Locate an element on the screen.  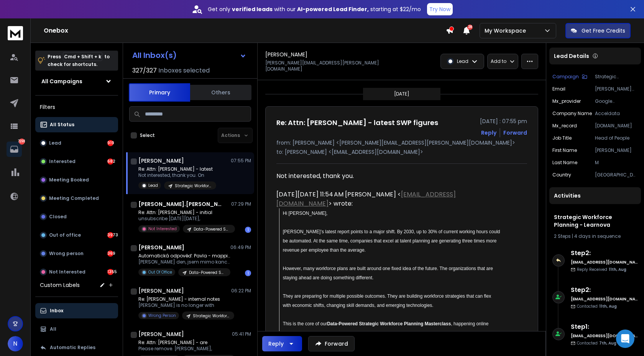
button: Try Now is located at coordinates (440, 9).